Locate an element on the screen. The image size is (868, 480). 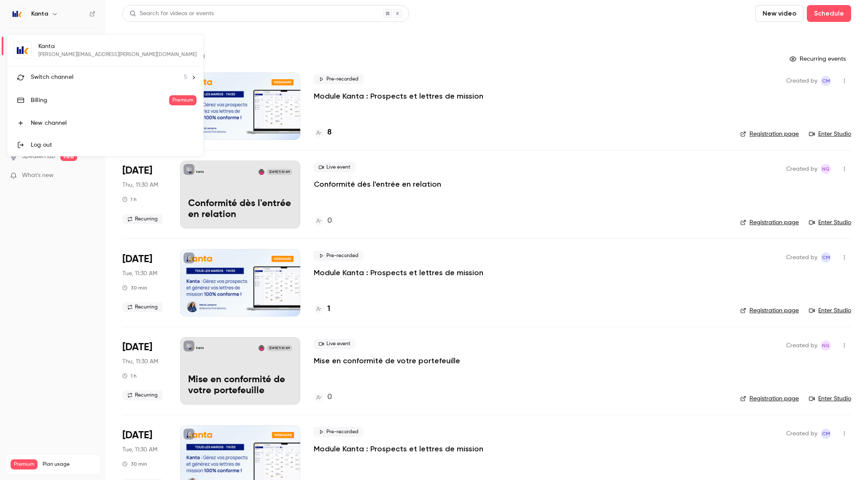
span: Switch channel is located at coordinates (52, 77).